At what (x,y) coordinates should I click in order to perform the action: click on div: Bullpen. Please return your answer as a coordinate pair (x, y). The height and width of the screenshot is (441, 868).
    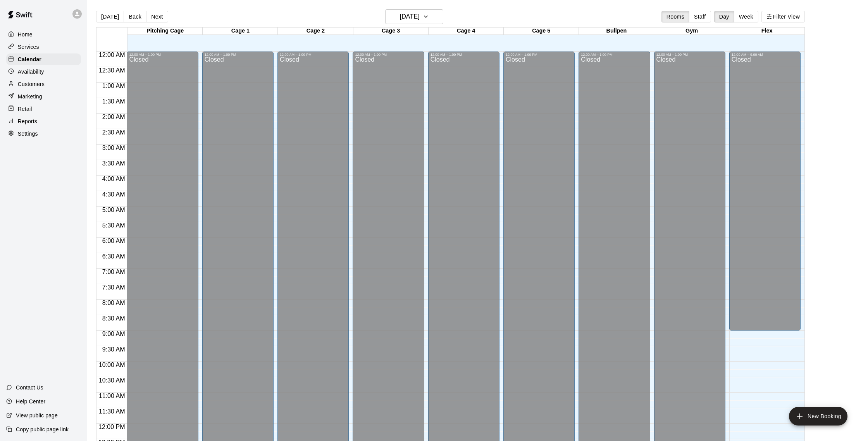
    Looking at the image, I should click on (617, 31).